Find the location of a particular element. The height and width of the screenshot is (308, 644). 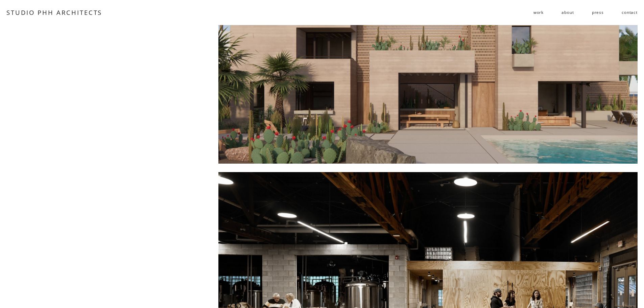

span: work is located at coordinates (539, 12).